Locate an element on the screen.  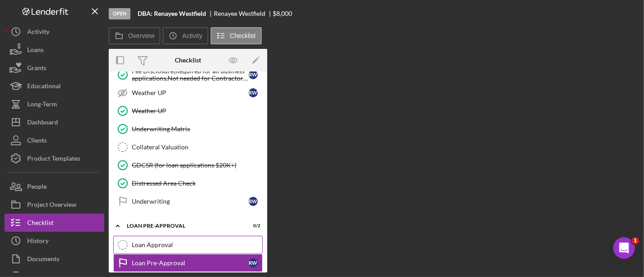
a: UnderwritingRW is located at coordinates (188, 202).